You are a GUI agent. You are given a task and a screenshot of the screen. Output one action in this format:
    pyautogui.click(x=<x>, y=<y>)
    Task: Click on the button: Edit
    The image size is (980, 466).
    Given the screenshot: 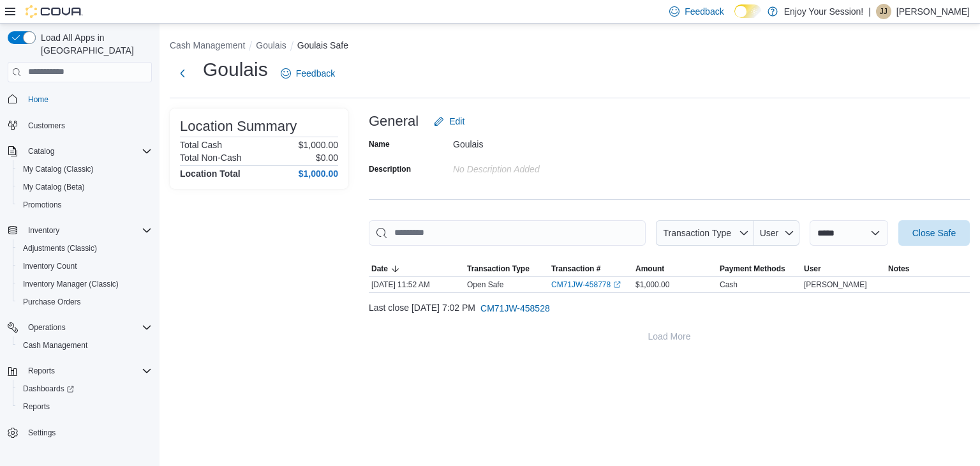 What is the action you would take?
    pyautogui.click(x=449, y=122)
    